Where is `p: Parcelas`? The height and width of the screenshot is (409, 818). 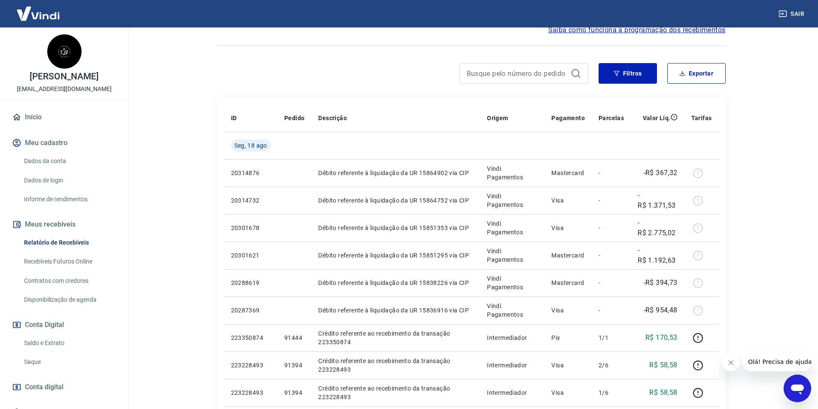 p: Parcelas is located at coordinates (611, 118).